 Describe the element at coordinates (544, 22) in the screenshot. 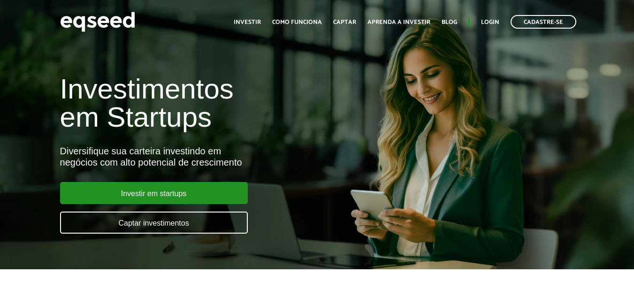

I see `a: Cadastre-se` at that location.